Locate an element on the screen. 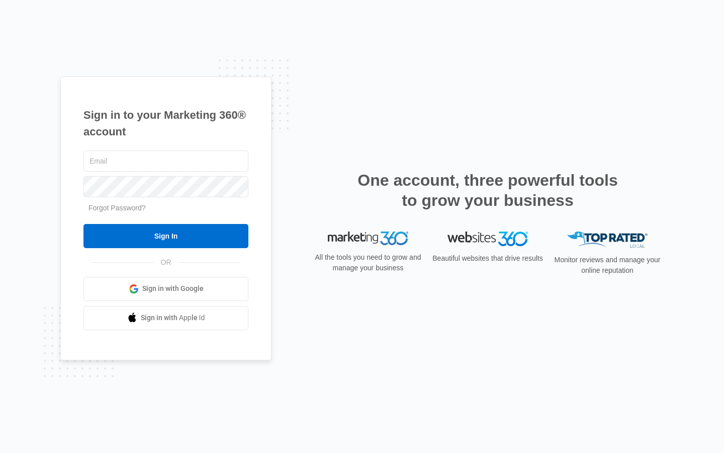 This screenshot has height=453, width=724. img: Top Rated Local is located at coordinates (607, 239).